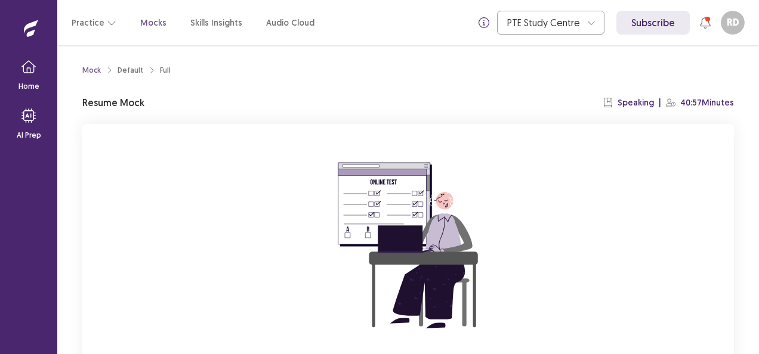 The width and height of the screenshot is (759, 354). What do you see at coordinates (130, 70) in the screenshot?
I see `div: Default` at bounding box center [130, 70].